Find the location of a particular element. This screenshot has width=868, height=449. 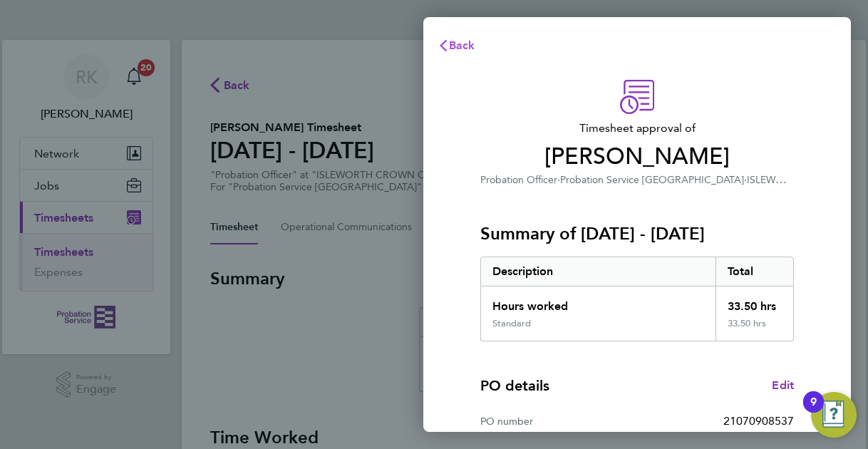

div: Description is located at coordinates (598, 271).